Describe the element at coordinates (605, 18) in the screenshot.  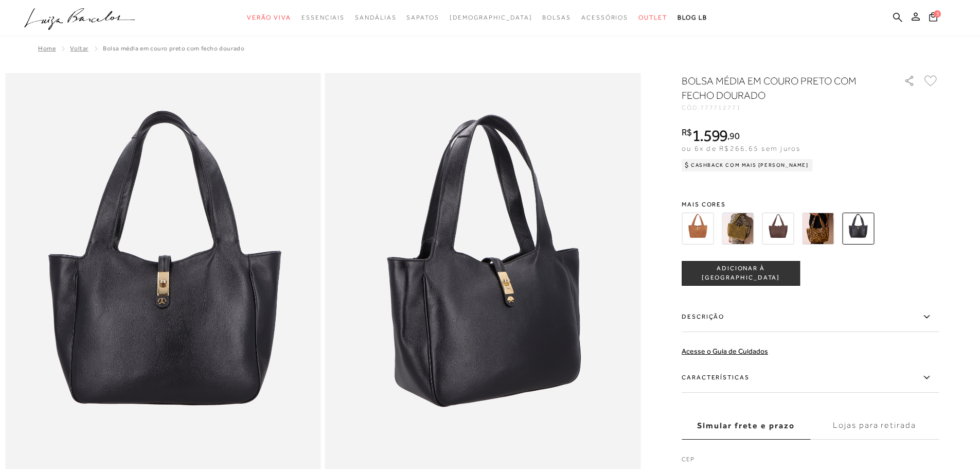
I see `span: Acessórios` at that location.